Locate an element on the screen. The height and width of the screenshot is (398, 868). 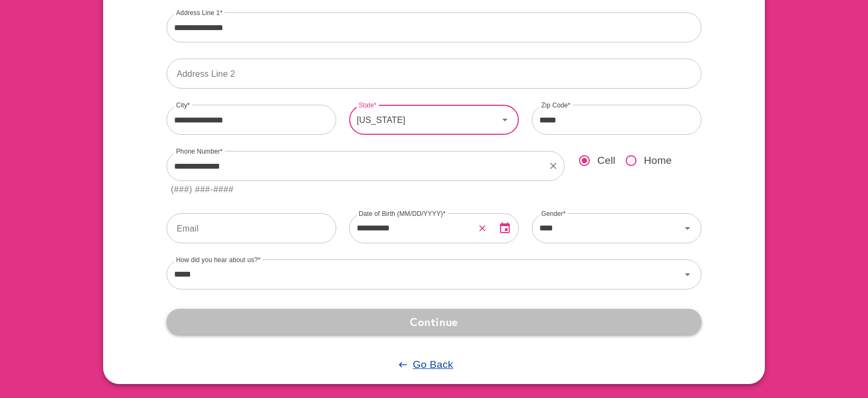
span: Cell is located at coordinates (606, 161).